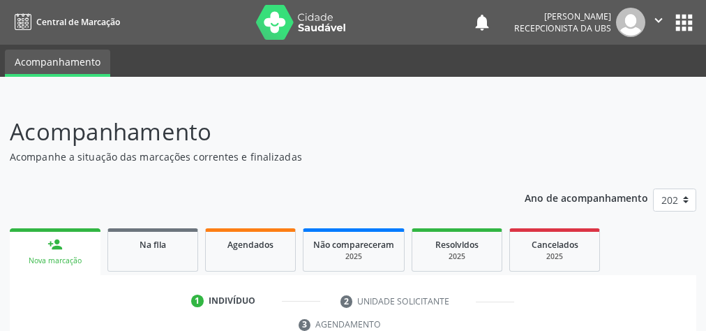 The image size is (706, 331). What do you see at coordinates (250, 156) in the screenshot?
I see `p: Acompanhe a situação das marcações correntes e finalizadas` at bounding box center [250, 156].